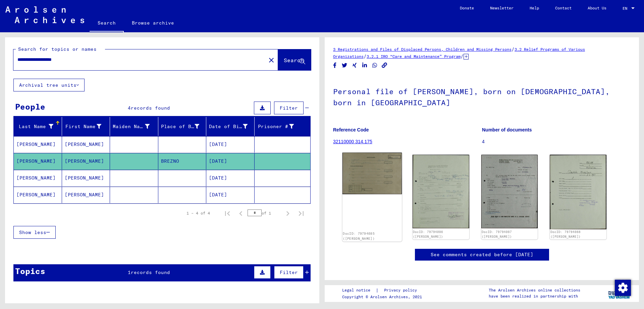 The image size is (644, 309). Describe the element at coordinates (383, 297) in the screenshot. I see `p: Copyright © Arolsen Archives, 2021` at that location.